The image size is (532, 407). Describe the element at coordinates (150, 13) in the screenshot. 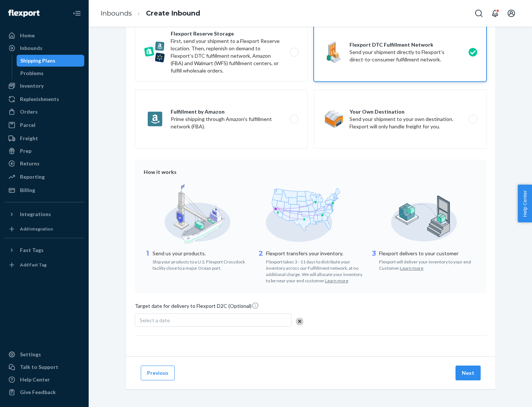

I see `ol: breadcrumbs` at that location.